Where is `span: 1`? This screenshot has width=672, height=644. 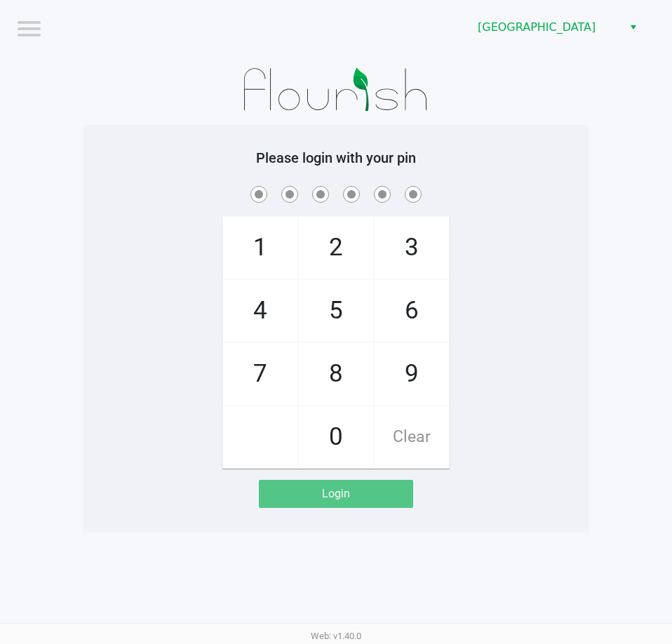
span: 1 is located at coordinates (260, 247).